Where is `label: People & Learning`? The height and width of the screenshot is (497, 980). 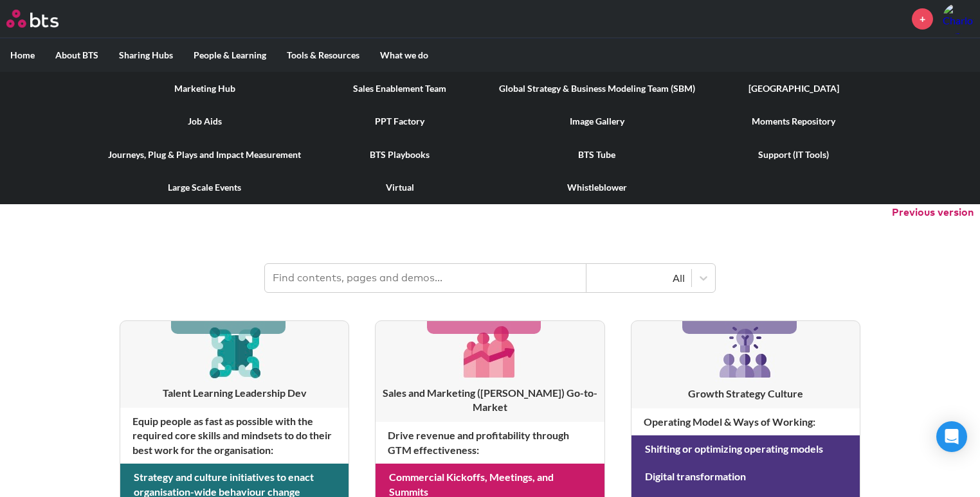
label: People & Learning is located at coordinates (229, 55).